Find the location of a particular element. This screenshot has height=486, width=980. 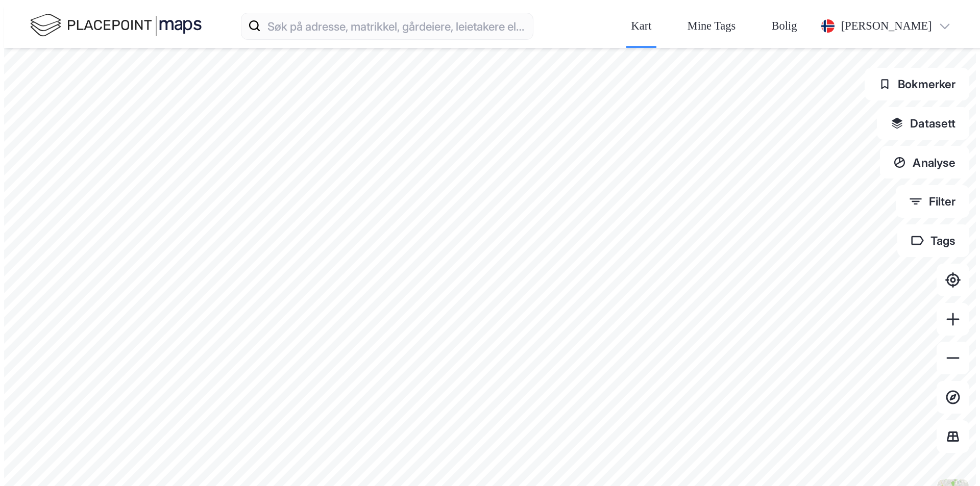

button: Analyse is located at coordinates (925, 163).